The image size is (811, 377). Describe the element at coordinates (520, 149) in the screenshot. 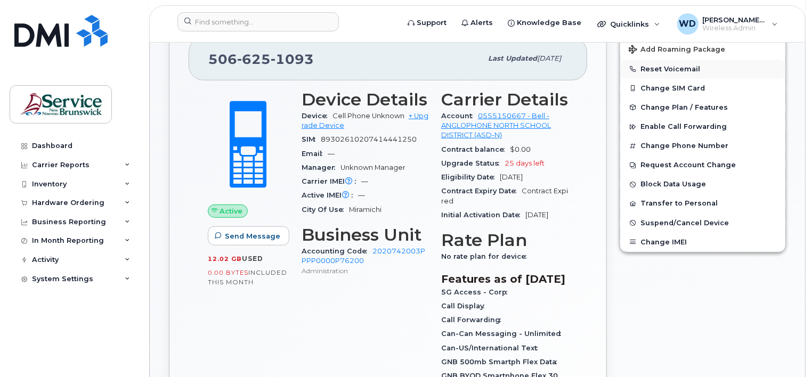

I see `span: $0.00` at that location.